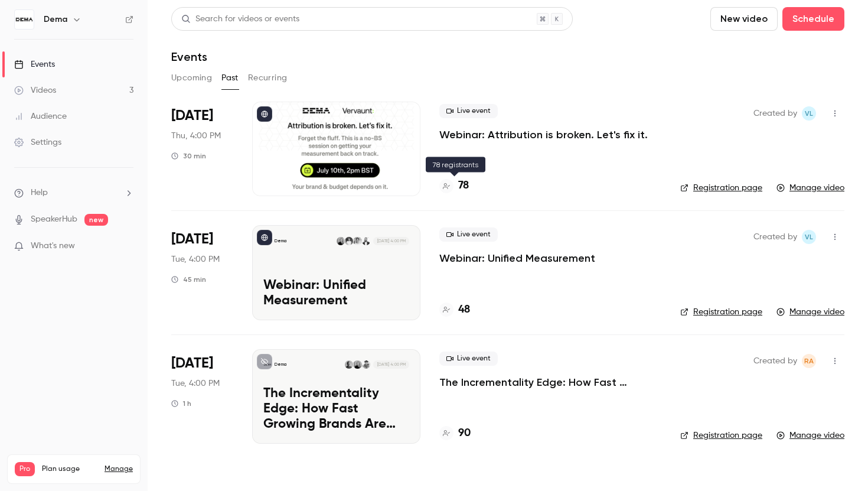 This screenshot has width=868, height=491. Describe the element at coordinates (202, 149) in the screenshot. I see `div: Jul 10 Thu, 3:00 PM (Europe/Stockholm)` at that location.